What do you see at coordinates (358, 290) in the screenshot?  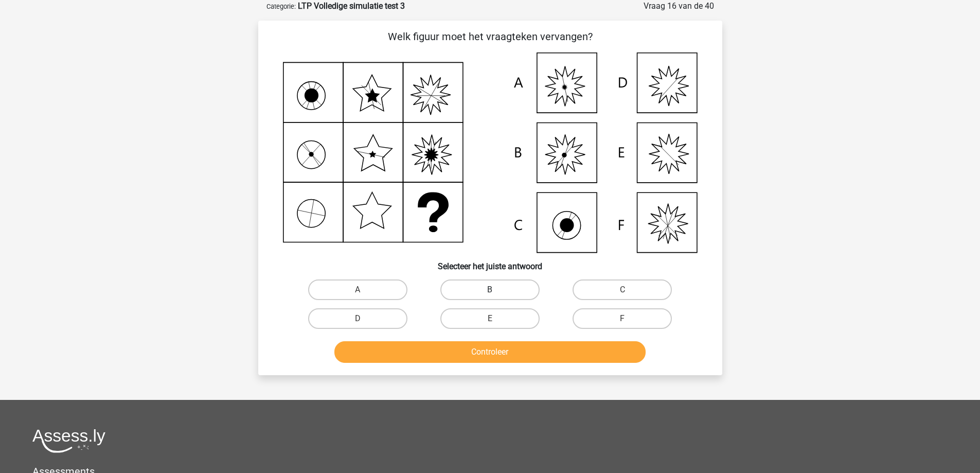 I see `label: A` at bounding box center [358, 290].